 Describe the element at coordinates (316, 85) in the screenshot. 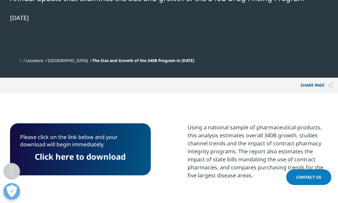

I see `p: Share PAGE` at that location.